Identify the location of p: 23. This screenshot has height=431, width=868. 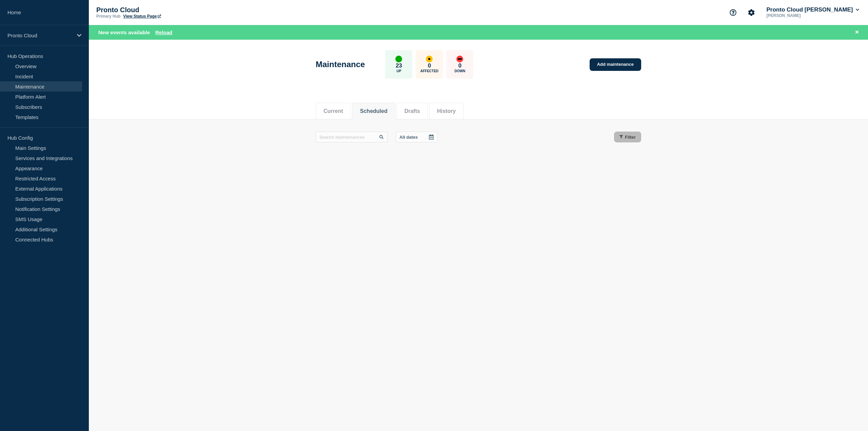
(398, 66).